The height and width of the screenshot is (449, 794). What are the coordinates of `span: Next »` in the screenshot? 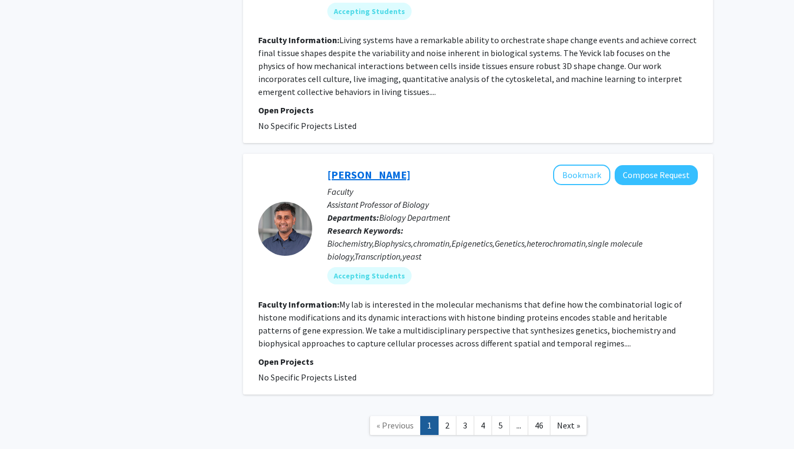 It's located at (568, 426).